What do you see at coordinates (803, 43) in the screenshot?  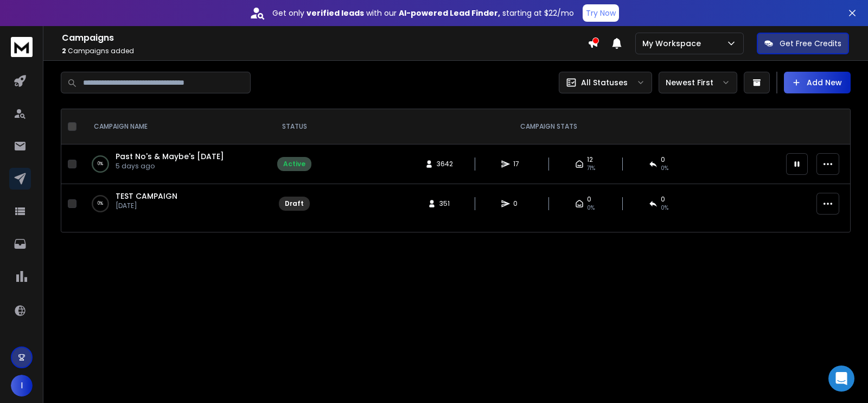 I see `button: Get Free Credits` at bounding box center [803, 43].